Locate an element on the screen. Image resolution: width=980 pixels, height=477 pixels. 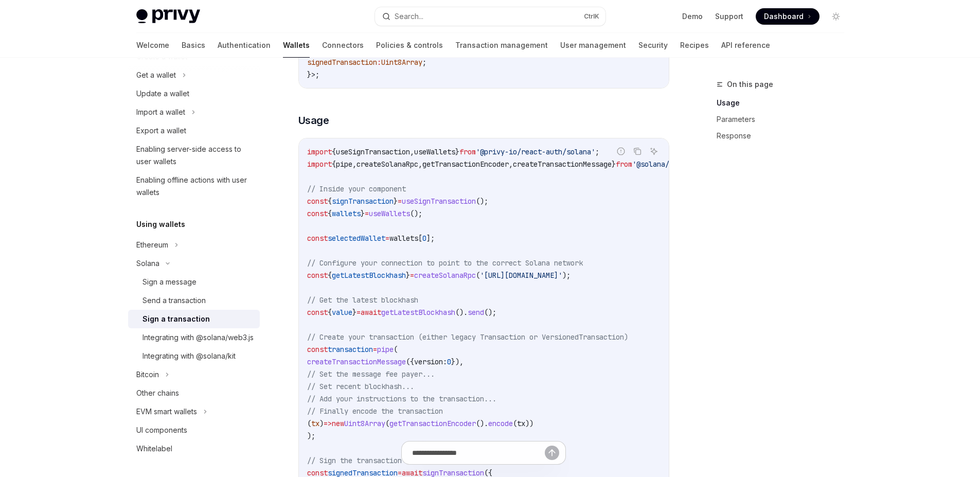
a: User management is located at coordinates (593, 45).